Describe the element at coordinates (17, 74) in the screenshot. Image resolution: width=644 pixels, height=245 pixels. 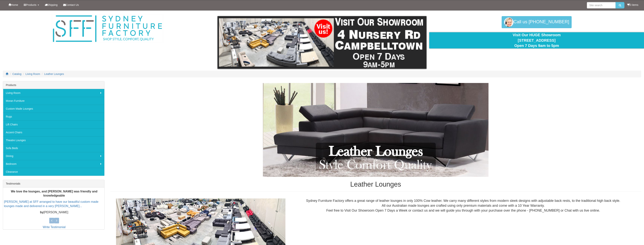
I see `a: Catalog` at that location.